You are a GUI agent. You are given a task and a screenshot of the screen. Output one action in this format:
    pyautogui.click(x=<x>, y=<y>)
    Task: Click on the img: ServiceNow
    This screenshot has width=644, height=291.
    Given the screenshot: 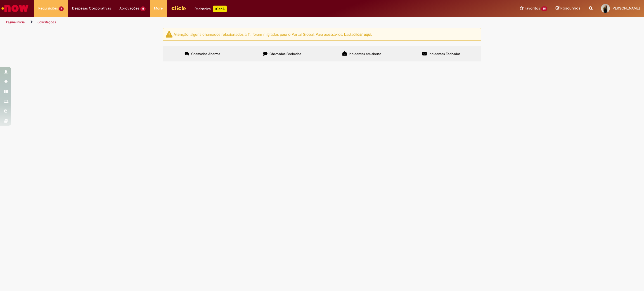 What is the action you would take?
    pyautogui.click(x=15, y=9)
    